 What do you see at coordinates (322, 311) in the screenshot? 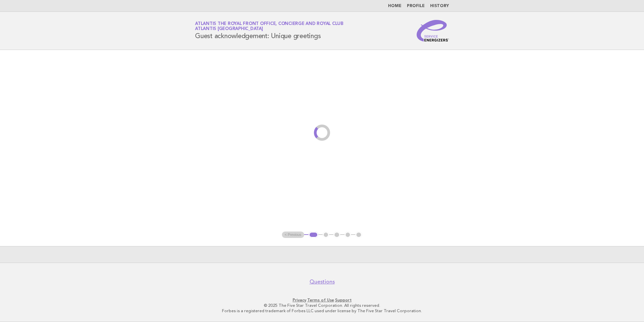
I see `p: Forbes is a registered trademark of Forbes LLC used under license by The Five Star Travel Corpora...` at bounding box center [322, 311].